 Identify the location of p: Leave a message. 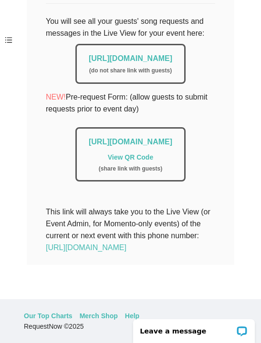
(60, 18).